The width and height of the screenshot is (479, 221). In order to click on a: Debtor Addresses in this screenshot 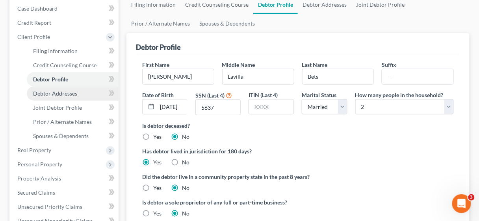, I will do `click(72, 94)`.